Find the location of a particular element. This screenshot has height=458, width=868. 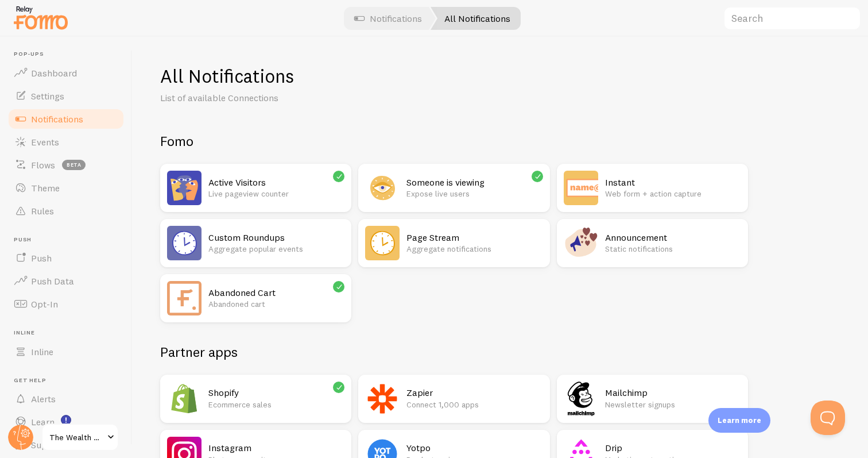

img: Page Stream is located at coordinates (382, 243).